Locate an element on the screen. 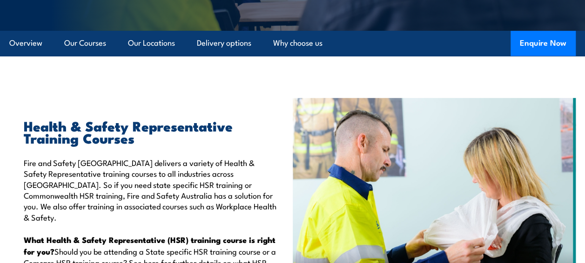 This screenshot has width=585, height=263. a: Why choose us is located at coordinates (298, 43).